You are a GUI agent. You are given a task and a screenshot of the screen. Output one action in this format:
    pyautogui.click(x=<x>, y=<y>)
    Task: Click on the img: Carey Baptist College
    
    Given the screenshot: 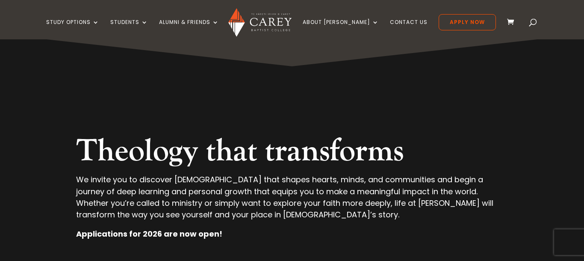 What is the action you would take?
    pyautogui.click(x=260, y=22)
    